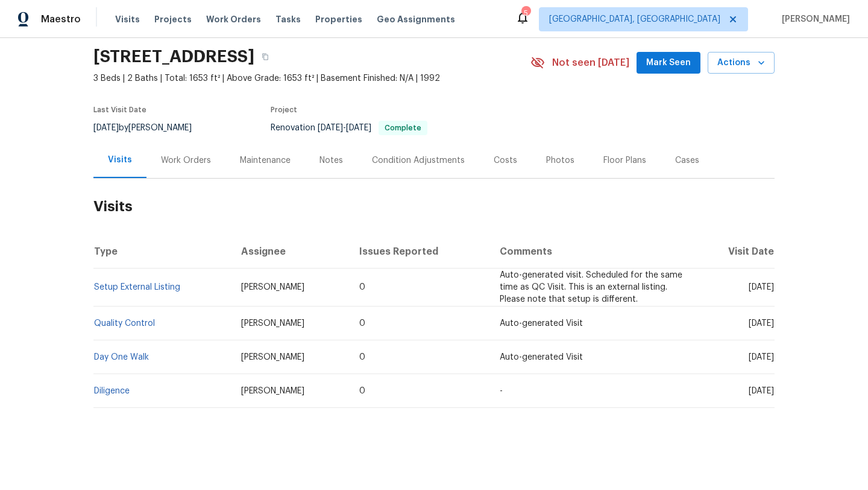 Image resolution: width=868 pixels, height=490 pixels. Describe the element at coordinates (592, 252) in the screenshot. I see `th: Comments` at that location.